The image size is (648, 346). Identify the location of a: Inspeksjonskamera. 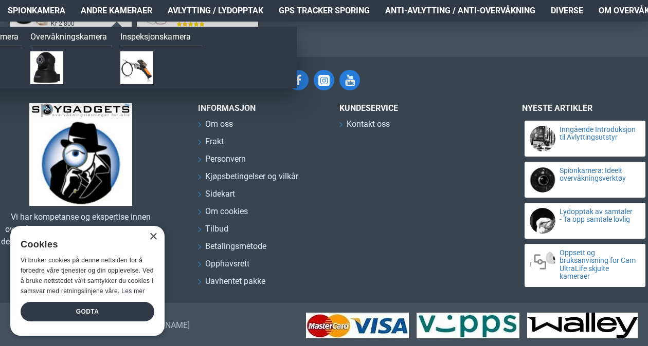
(161, 39).